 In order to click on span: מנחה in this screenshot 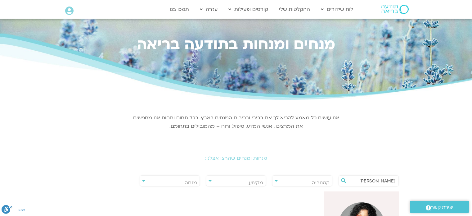, I will do `click(191, 183)`.